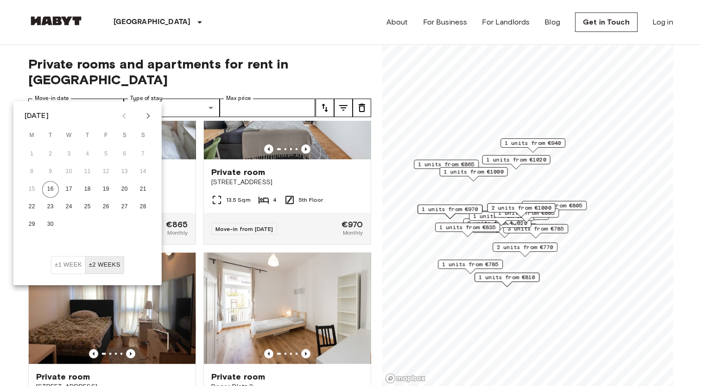 The width and height of the screenshot is (701, 386). What do you see at coordinates (106, 189) in the screenshot?
I see `button: 19` at bounding box center [106, 189].